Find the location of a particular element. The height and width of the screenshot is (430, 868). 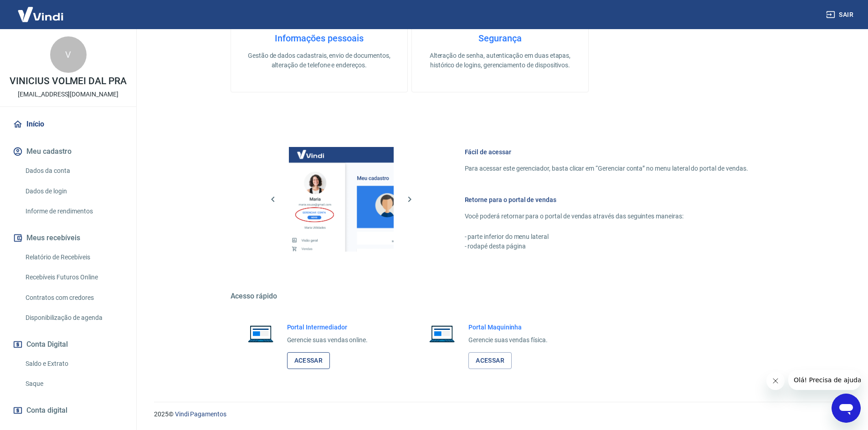

a: Dados de login is located at coordinates (73, 191).